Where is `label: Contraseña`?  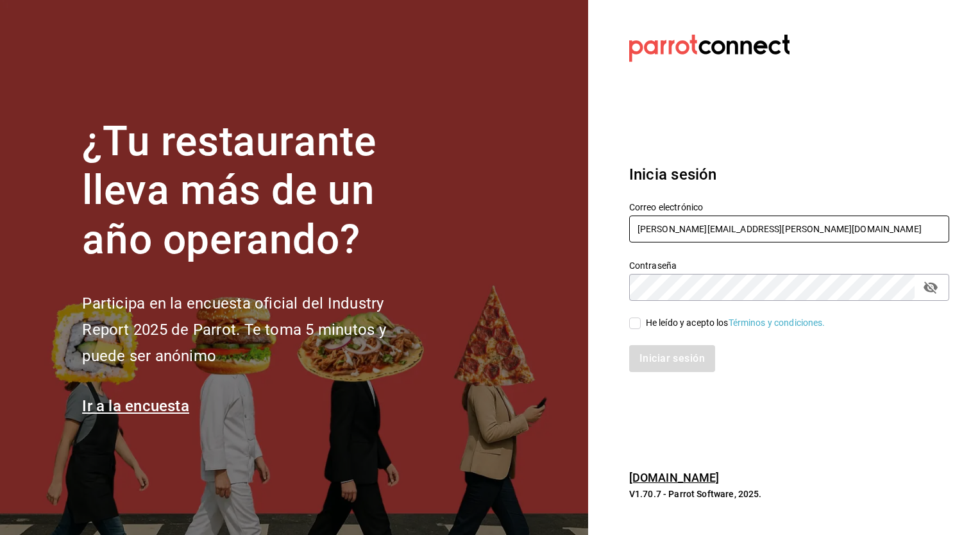
label: Contraseña is located at coordinates (789, 265).